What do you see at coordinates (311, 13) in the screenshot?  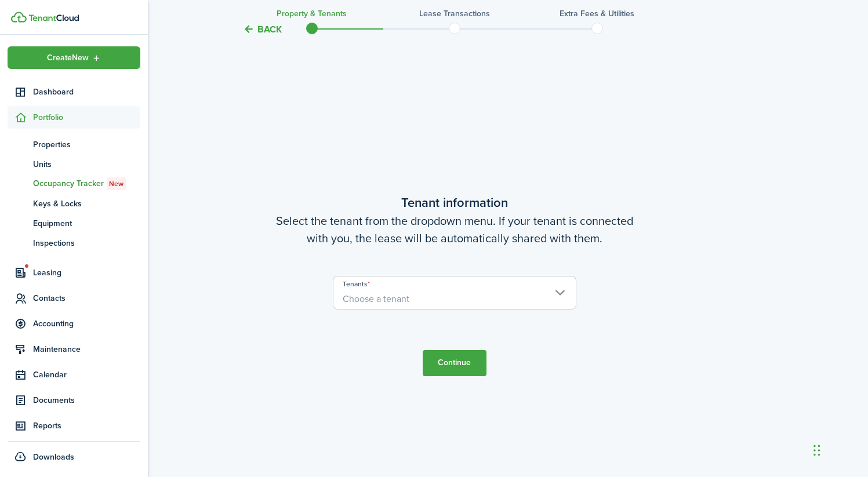 I see `h3: Property & Tenants` at bounding box center [311, 13].